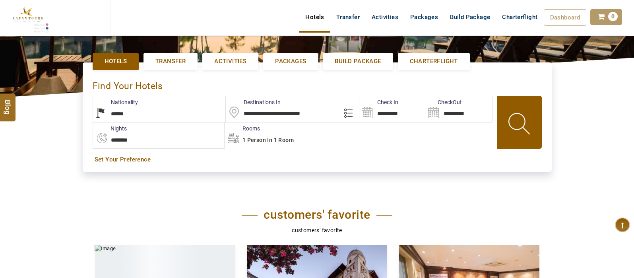 Image resolution: width=634 pixels, height=278 pixels. Describe the element at coordinates (565, 17) in the screenshot. I see `span: Dashboard` at that location.